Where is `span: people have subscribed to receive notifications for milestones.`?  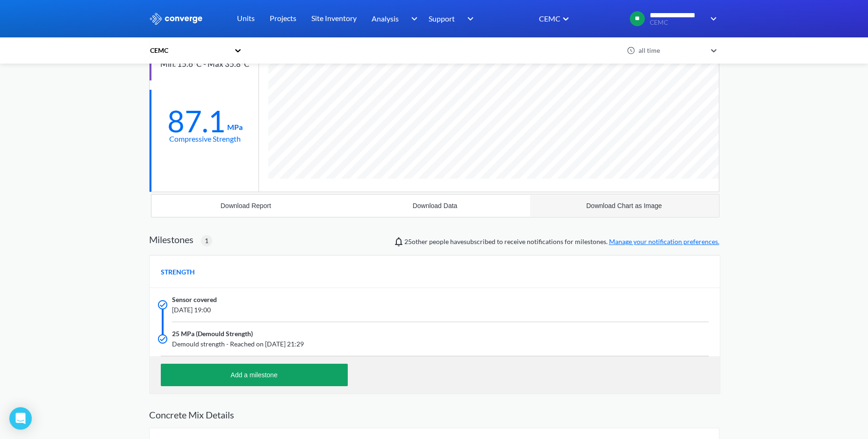 span: people have subscribed to receive notifications for milestones. is located at coordinates (562, 241).